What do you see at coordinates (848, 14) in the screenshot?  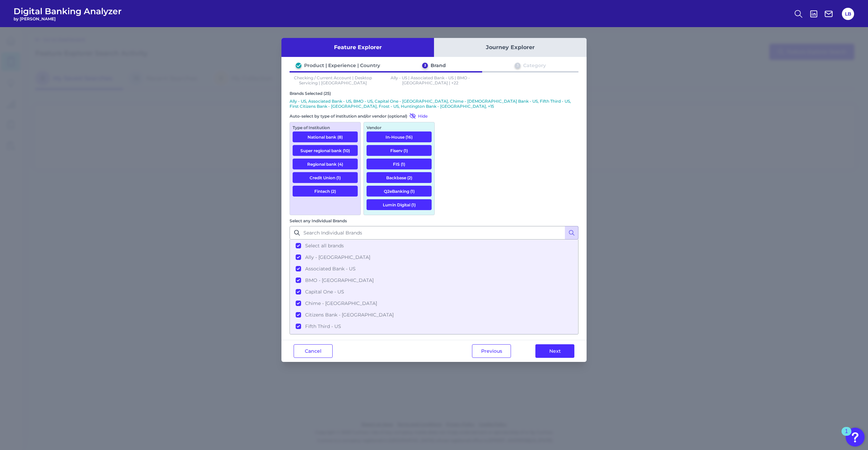 I see `button: LB` at bounding box center [848, 14].